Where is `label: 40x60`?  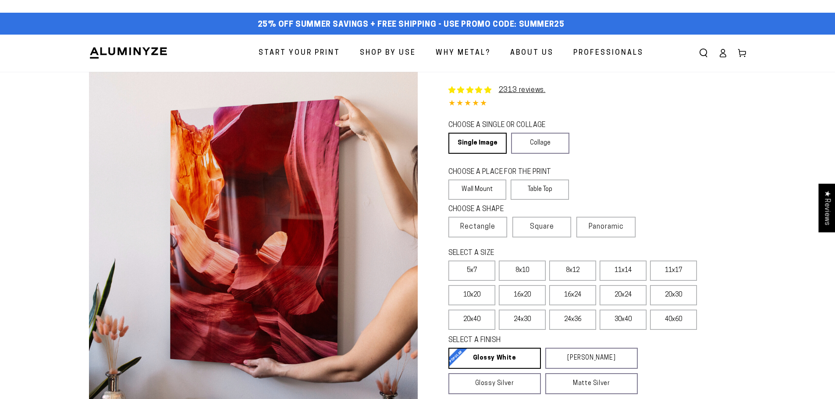
label: 40x60 is located at coordinates (673, 320).